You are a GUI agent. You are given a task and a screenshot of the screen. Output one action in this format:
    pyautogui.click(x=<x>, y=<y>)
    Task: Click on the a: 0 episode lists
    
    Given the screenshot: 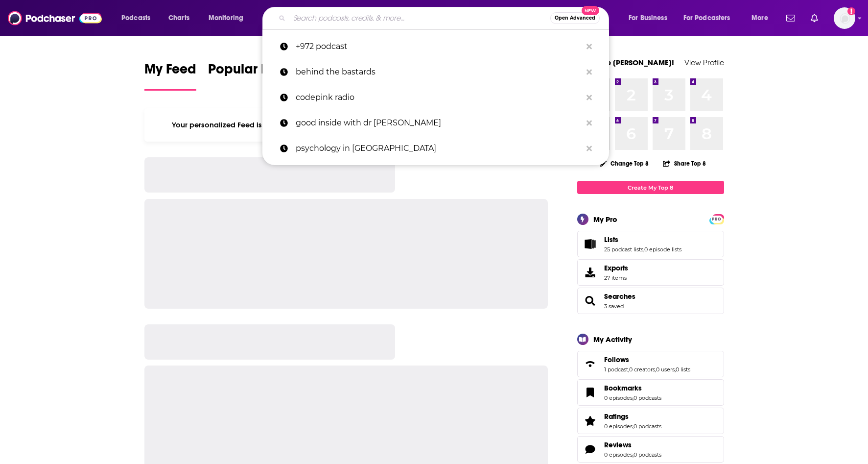 What is the action you would take?
    pyautogui.click(x=663, y=249)
    